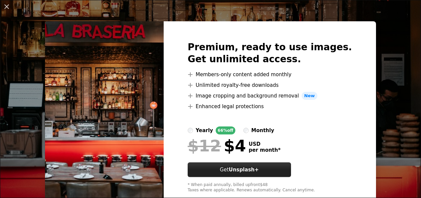 This screenshot has width=421, height=198. I want to click on h2: Premium, ready to use images. Get unlimited access., so click(269, 53).